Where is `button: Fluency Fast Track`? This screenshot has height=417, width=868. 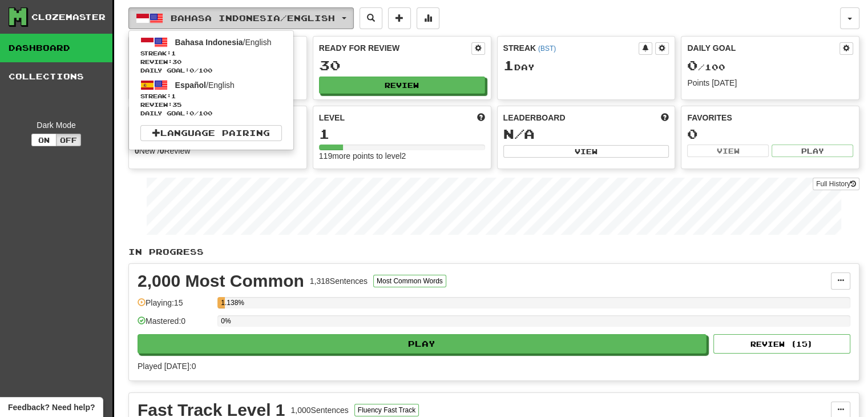 button: Fluency Fast Track is located at coordinates (386, 410).